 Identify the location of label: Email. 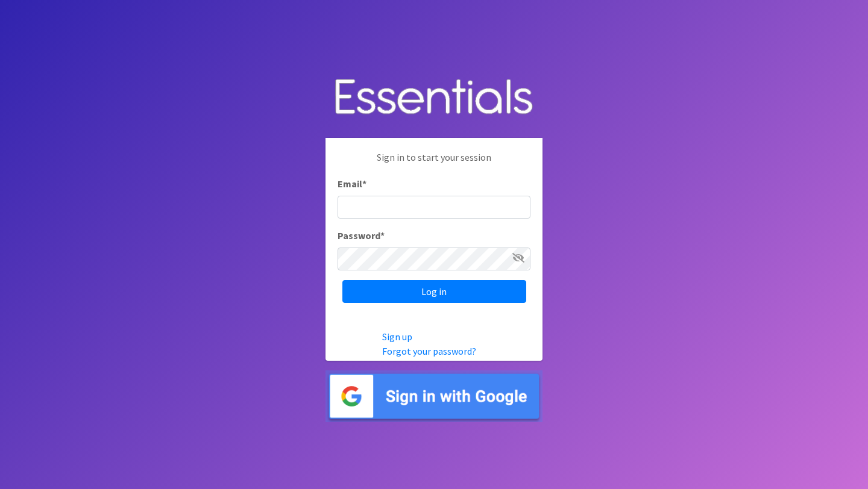
(352, 183).